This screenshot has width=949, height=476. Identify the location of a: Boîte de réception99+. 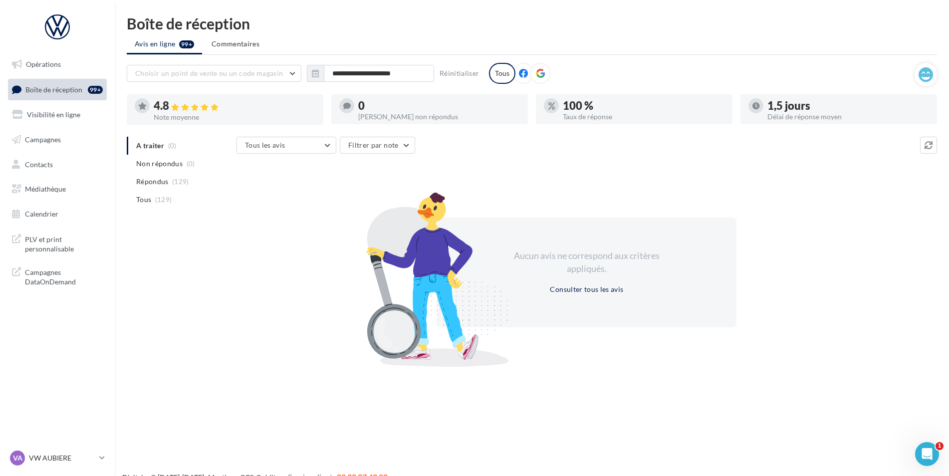
(57, 89).